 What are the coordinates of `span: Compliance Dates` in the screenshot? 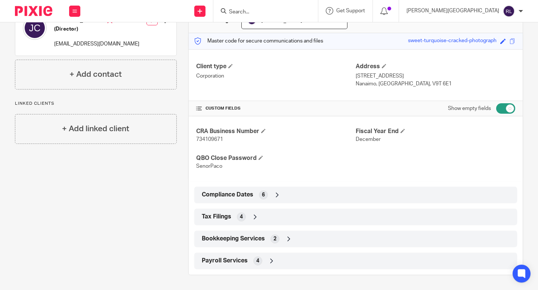 It's located at (227, 195).